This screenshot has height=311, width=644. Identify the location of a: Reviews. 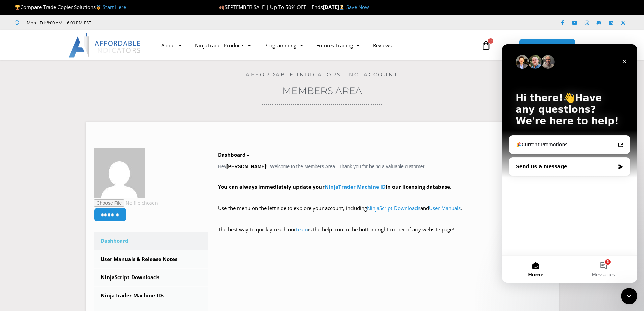
(383, 45).